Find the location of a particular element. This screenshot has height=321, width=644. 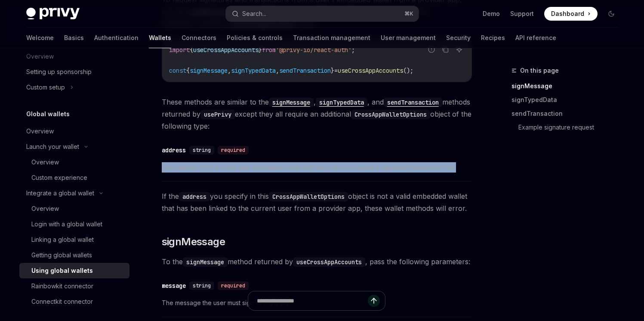

a: User management is located at coordinates (408, 38).